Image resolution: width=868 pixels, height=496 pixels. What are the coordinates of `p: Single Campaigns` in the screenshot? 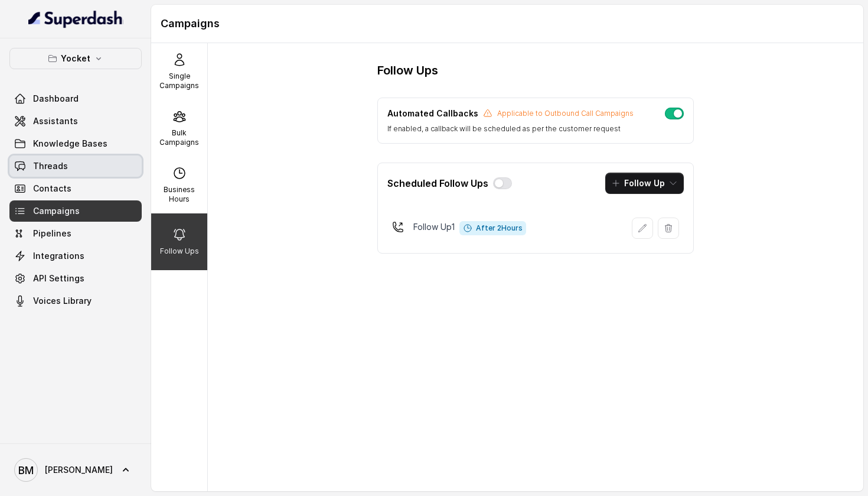 It's located at (179, 81).